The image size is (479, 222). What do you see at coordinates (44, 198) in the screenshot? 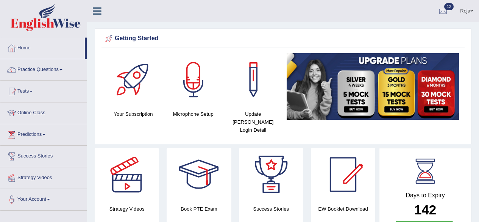
I see `a: Your Account` at bounding box center [44, 198].